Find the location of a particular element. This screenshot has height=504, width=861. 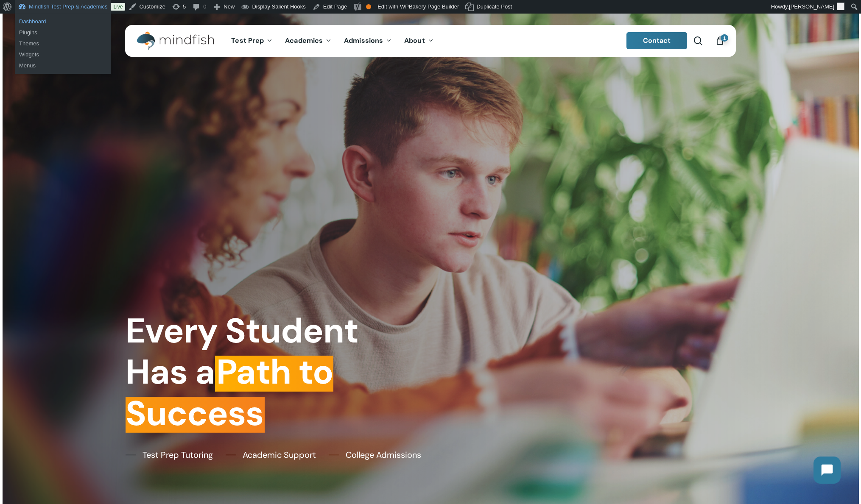

a: Academics is located at coordinates (308, 41).